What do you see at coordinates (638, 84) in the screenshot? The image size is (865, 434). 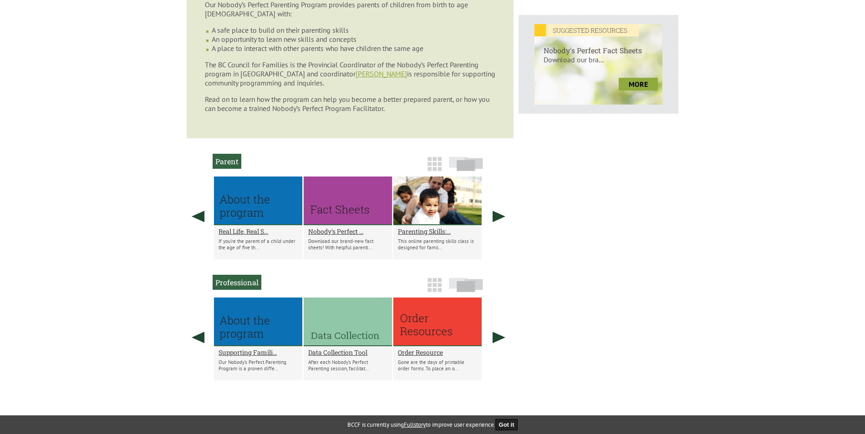 I see `a: more` at bounding box center [638, 84].